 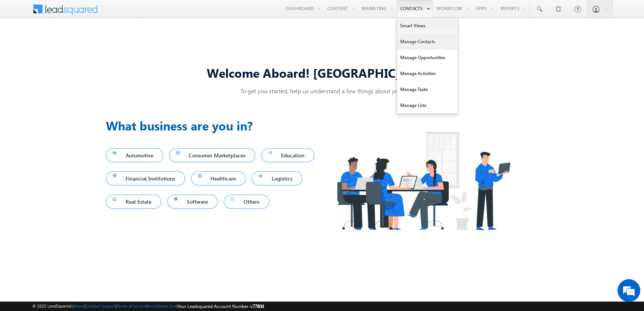 What do you see at coordinates (218, 178) in the screenshot?
I see `span: Healthcare` at bounding box center [218, 178].